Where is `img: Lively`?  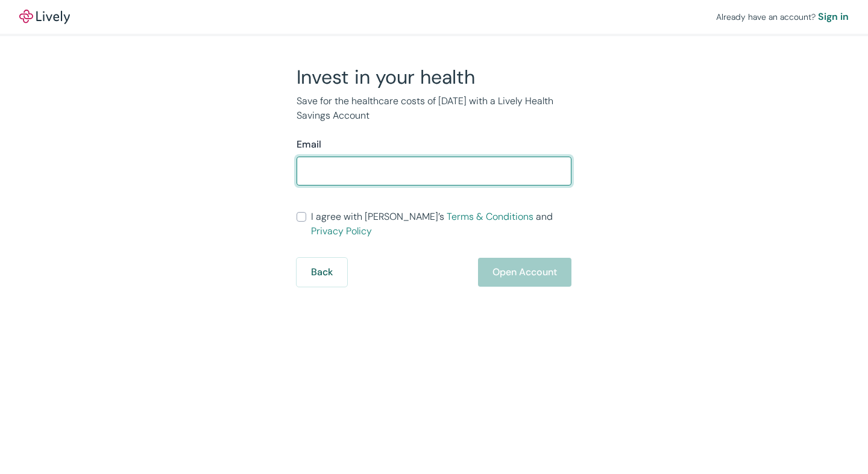 img: Lively is located at coordinates (44, 17).